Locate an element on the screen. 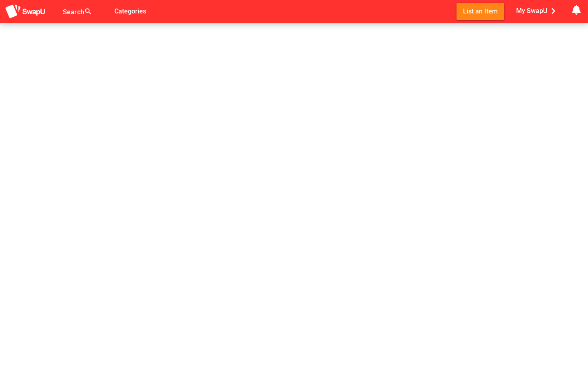  span: Categories is located at coordinates (130, 11).